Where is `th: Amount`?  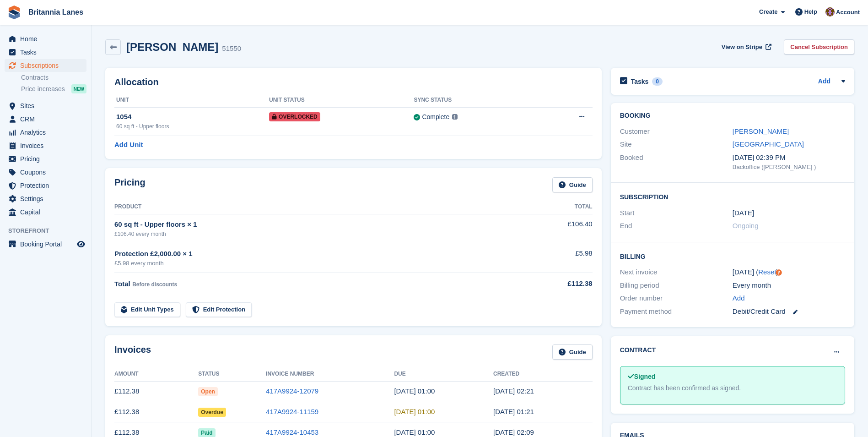 th: Amount is located at coordinates (156, 374).